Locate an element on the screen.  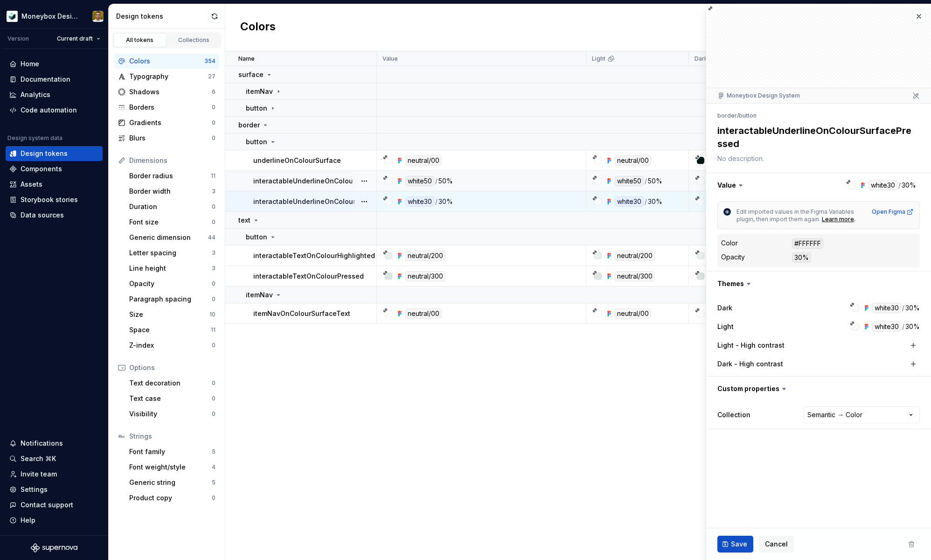
span: Edit imported values in the Figma Variables plugin, then import them again. is located at coordinates (796, 215).